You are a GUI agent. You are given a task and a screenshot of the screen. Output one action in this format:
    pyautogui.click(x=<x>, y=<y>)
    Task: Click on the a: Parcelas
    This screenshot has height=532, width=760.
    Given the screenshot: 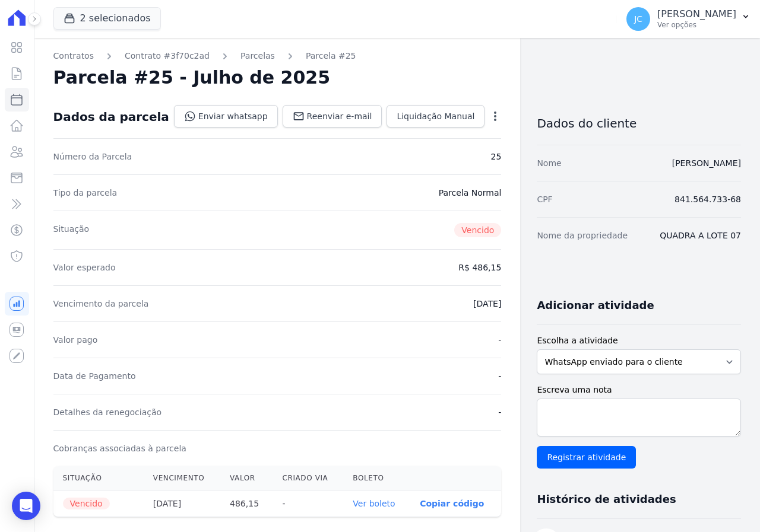 What is the action you would take?
    pyautogui.click(x=258, y=56)
    